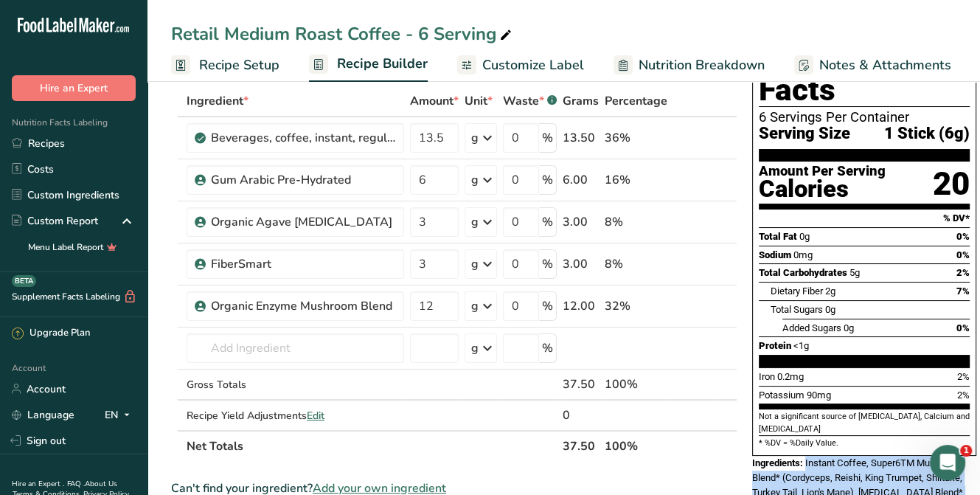  I want to click on span: 7%, so click(963, 291).